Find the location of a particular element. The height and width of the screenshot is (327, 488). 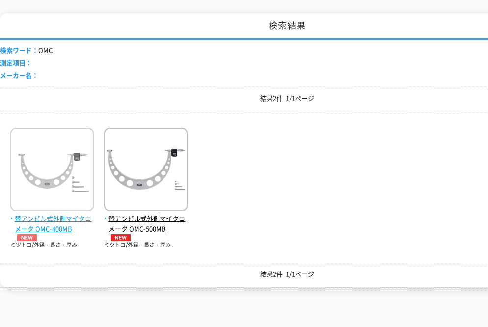

span: 替アンビル式外側マイクロメータ OMC-400MB is located at coordinates (52, 227).